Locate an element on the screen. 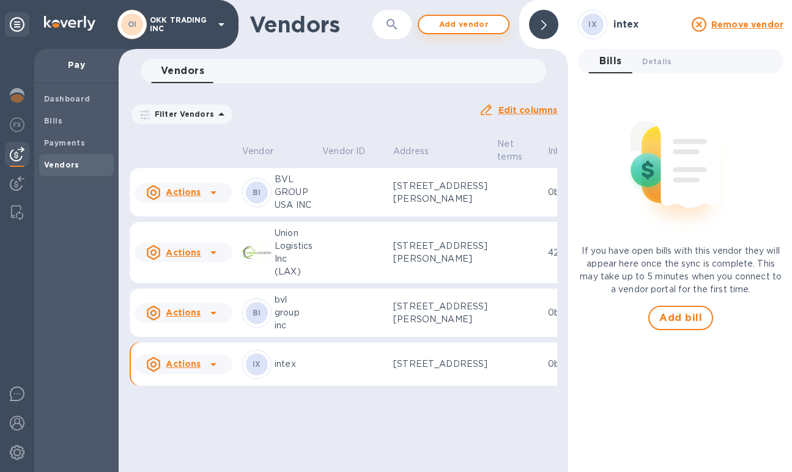 The image size is (792, 472). h3: intex is located at coordinates (649, 24).